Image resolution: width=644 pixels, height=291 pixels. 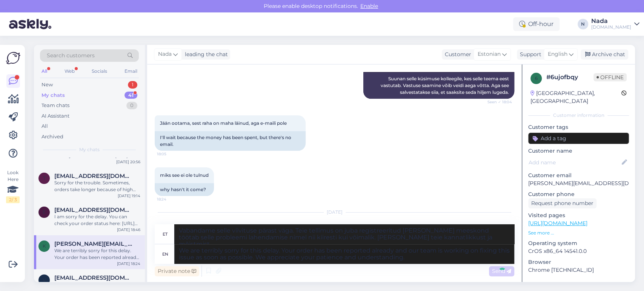 What do you see at coordinates (90, 150) in the screenshot?
I see `span: My chats` at bounding box center [90, 150].